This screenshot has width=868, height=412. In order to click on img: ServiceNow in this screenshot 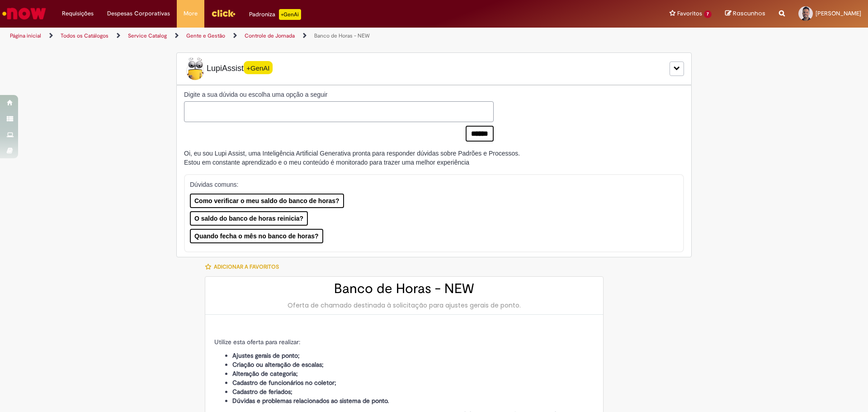, I will do `click(24, 14)`.